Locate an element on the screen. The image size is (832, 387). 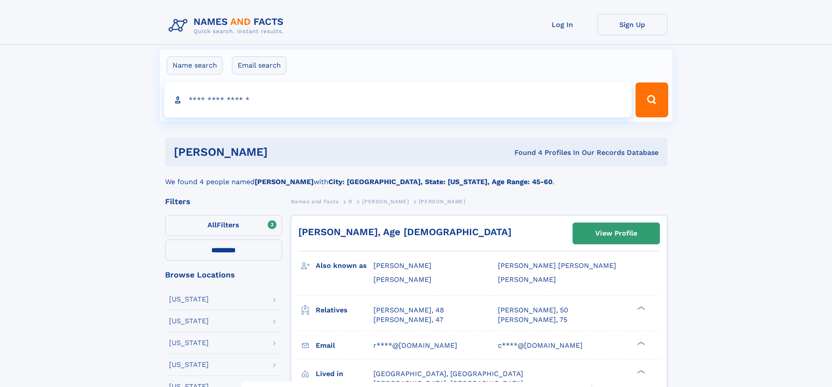
div: Found 4 Profiles In Our Records Database is located at coordinates (524, 153).